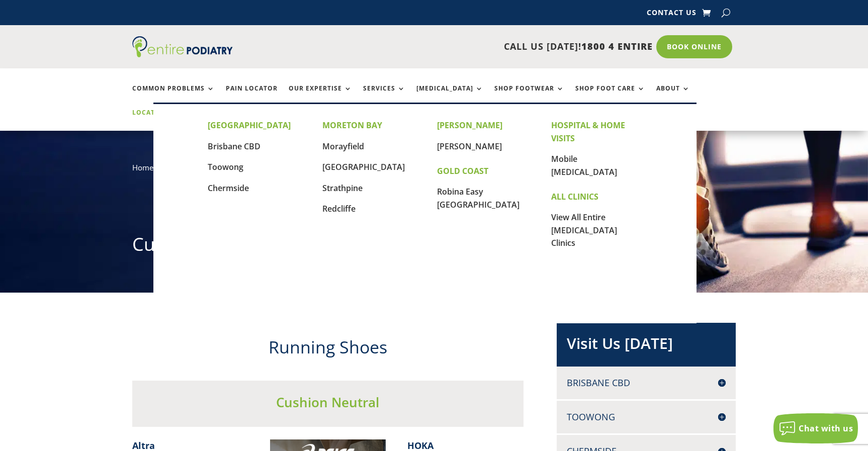 The image size is (868, 451). I want to click on h3: Cushion Neutral, so click(328, 405).